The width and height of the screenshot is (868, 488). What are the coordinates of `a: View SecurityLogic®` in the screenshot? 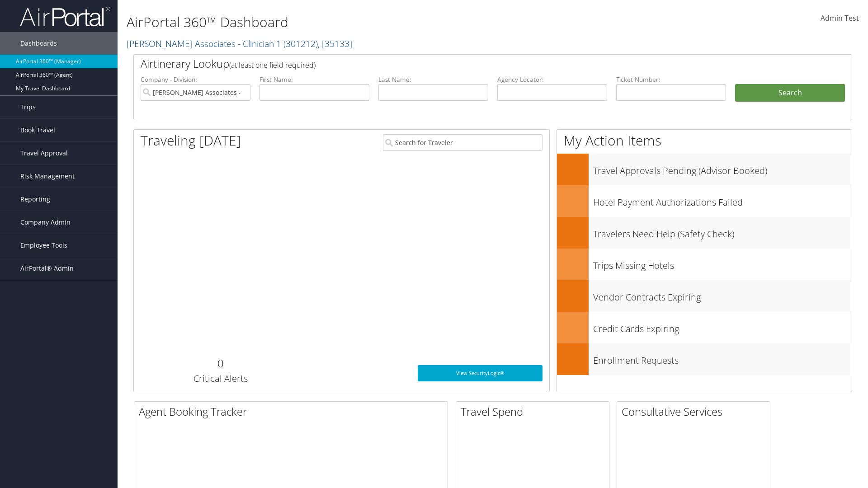 It's located at (480, 373).